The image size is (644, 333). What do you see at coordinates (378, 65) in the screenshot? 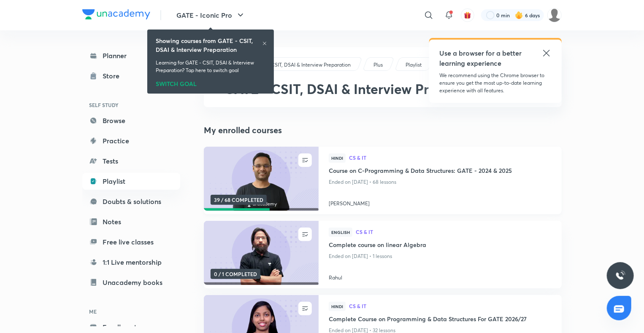
I see `a: Plus` at bounding box center [378, 65].